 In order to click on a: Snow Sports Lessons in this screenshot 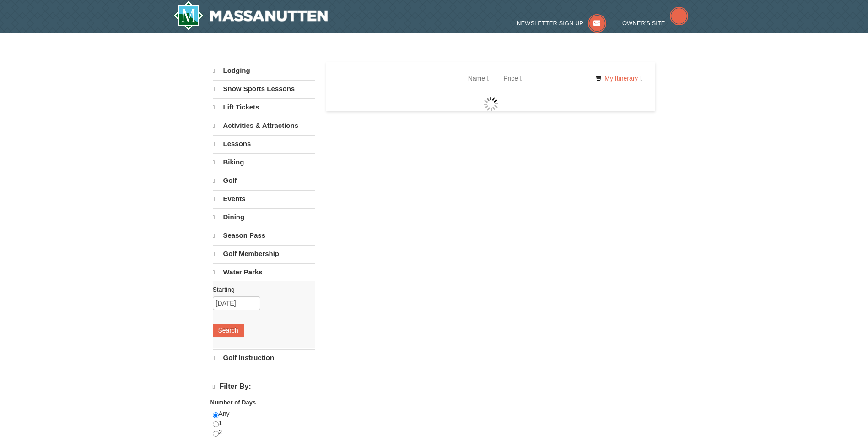, I will do `click(264, 89)`.